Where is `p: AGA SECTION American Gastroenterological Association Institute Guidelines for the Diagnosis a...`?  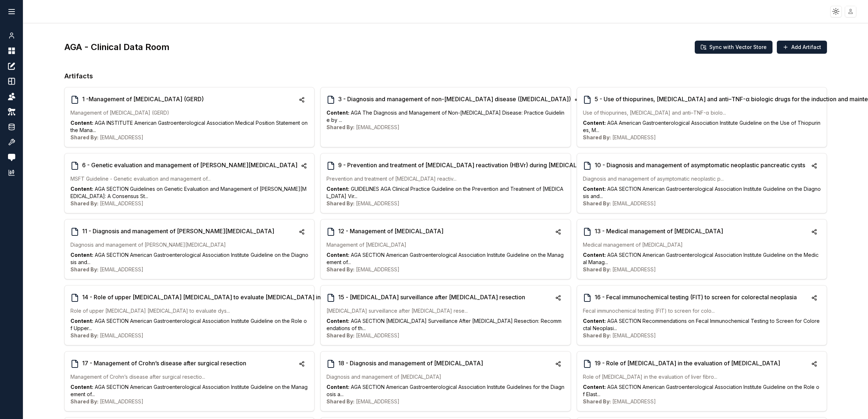 p: AGA SECTION American Gastroenterological Association Institute Guidelines for the Diagnosis a... is located at coordinates (445, 391).